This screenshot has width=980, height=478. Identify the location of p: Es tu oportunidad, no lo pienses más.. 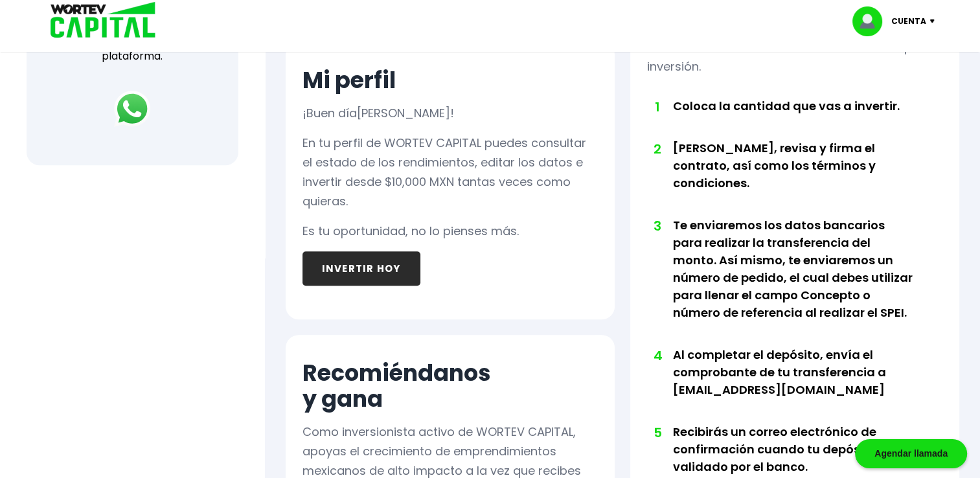
(411, 231).